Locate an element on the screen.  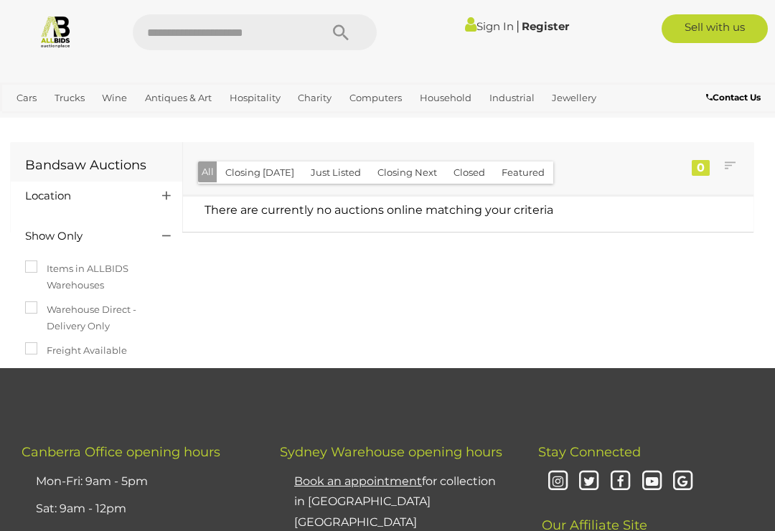
b: Contact Us is located at coordinates (733, 97).